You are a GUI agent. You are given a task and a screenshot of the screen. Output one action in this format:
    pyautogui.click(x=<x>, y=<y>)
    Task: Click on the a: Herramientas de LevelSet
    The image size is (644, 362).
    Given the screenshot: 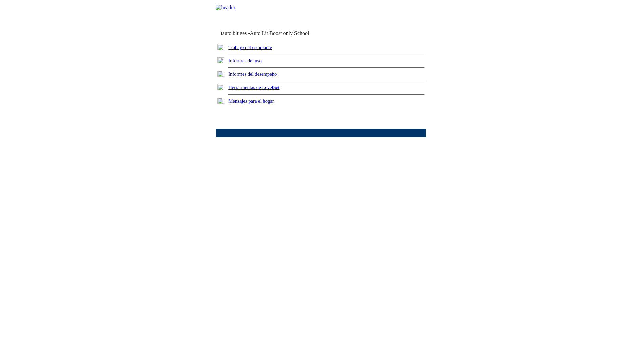 What is the action you would take?
    pyautogui.click(x=254, y=87)
    